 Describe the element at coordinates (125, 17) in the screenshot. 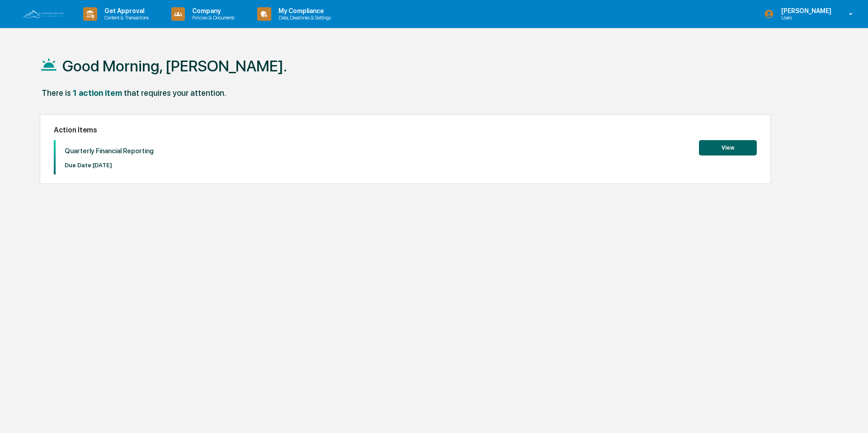

I see `p: Content & Transactions` at that location.